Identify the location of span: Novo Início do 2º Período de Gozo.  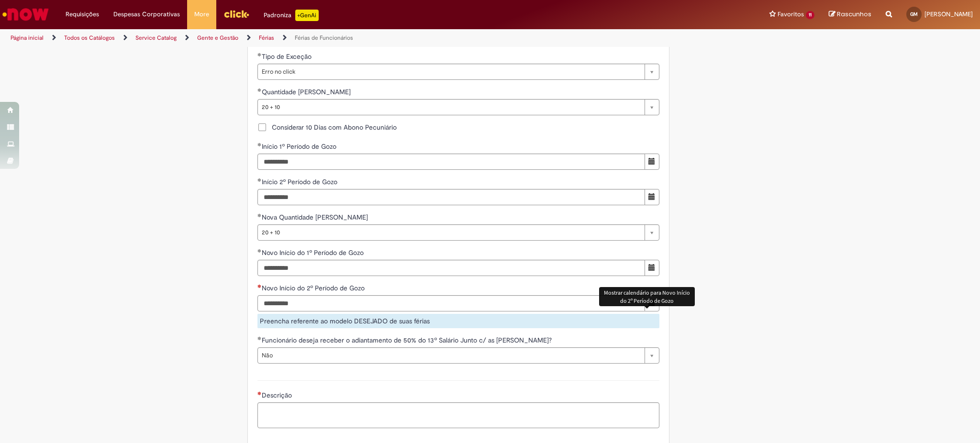
(314, 288).